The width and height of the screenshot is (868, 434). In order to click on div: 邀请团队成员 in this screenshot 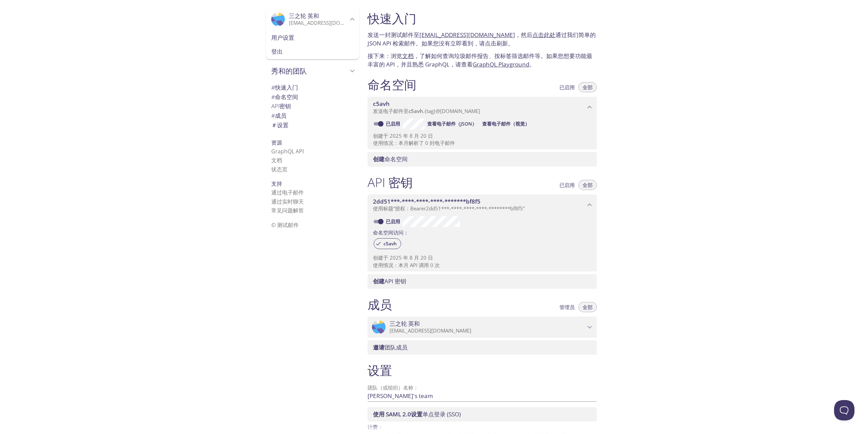, I will do `click(482, 347)`.